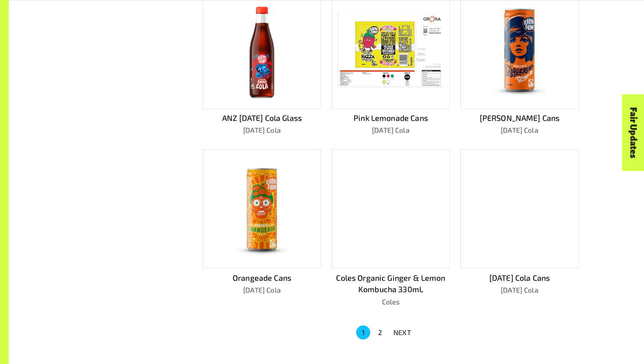 Image resolution: width=644 pixels, height=364 pixels. Describe the element at coordinates (391, 228) in the screenshot. I see `a: Coles Organic Ginger & Lemon Kombucha 330mLColes` at that location.